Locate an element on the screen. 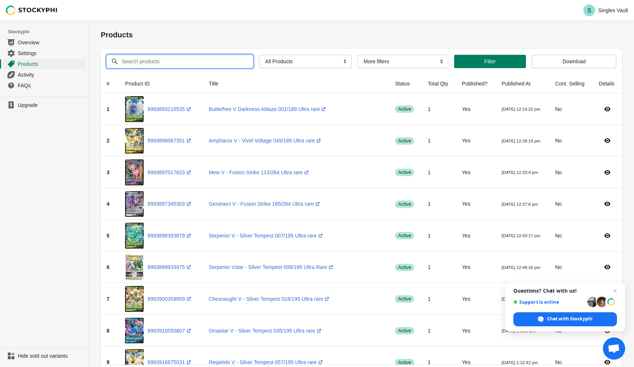 This screenshot has width=634, height=367. img: chesnaught.jpg is located at coordinates (134, 299).